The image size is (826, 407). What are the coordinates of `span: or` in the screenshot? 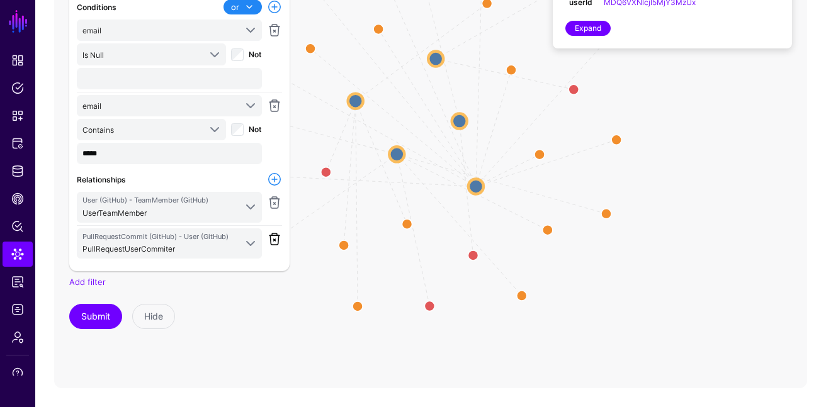 It's located at (235, 8).